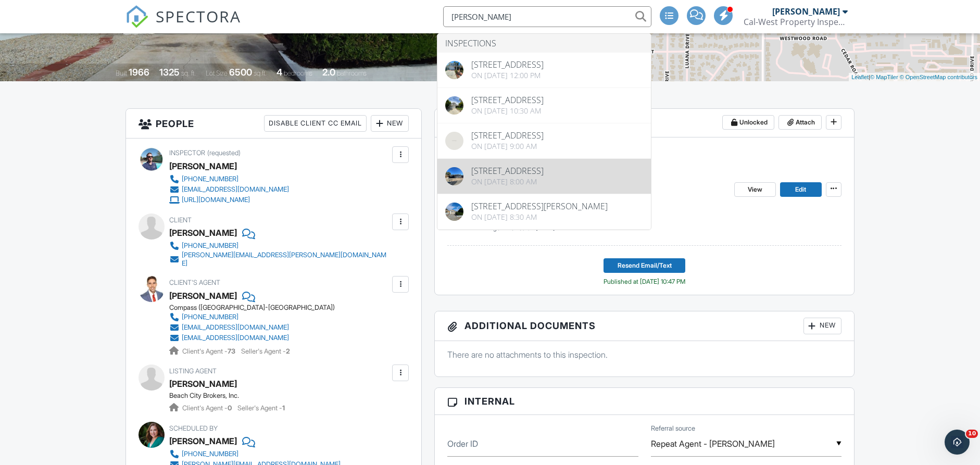 This screenshot has height=465, width=980. Describe the element at coordinates (351, 73) in the screenshot. I see `span: bathrooms` at that location.